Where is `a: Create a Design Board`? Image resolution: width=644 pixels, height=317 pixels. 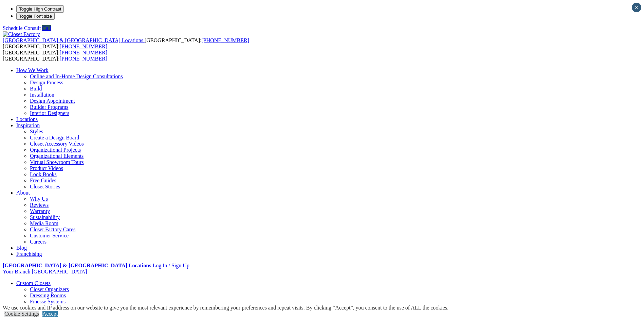
a: Create a Design Board is located at coordinates (54, 137).